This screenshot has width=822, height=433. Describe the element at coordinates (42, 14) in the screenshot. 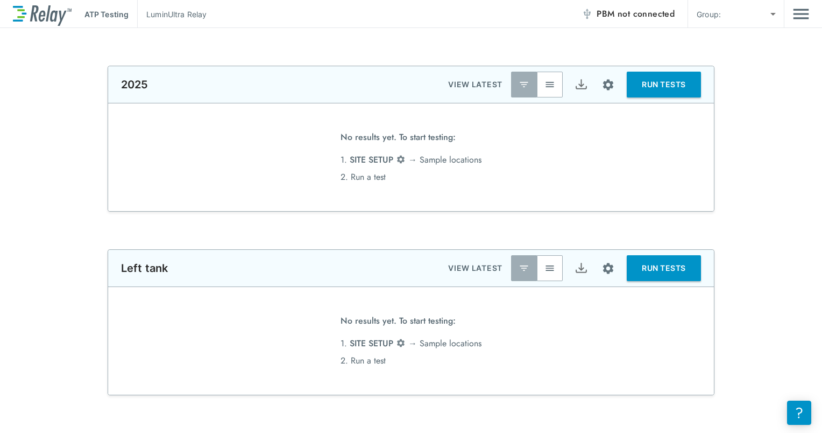

I see `img: LuminUltra Relay` at that location.